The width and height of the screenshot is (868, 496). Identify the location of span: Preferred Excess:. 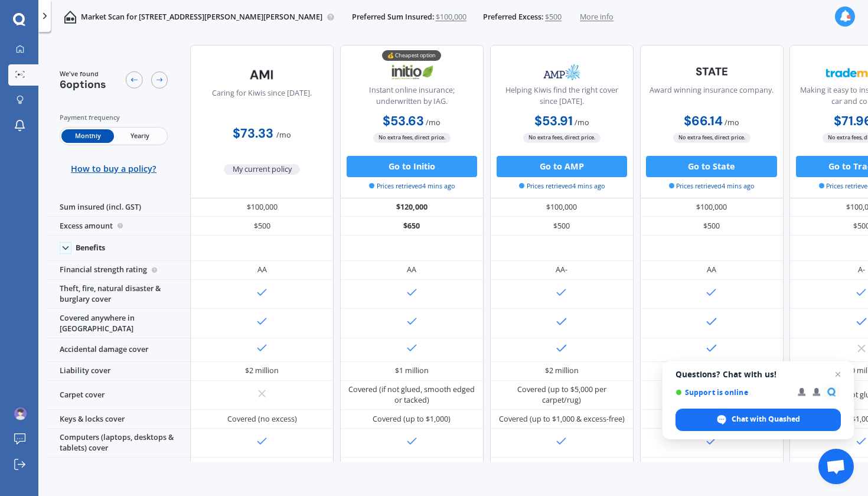
(513, 17).